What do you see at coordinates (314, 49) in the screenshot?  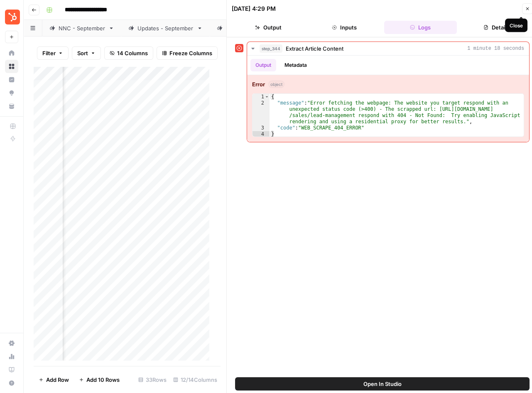 I see `span: Extract Article Content` at bounding box center [314, 49].